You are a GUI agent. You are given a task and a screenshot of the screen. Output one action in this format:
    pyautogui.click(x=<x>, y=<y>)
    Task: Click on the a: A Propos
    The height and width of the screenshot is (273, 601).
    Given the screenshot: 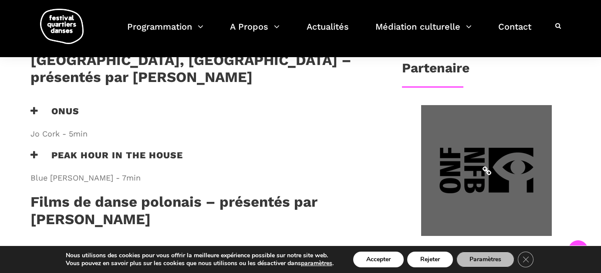 What is the action you would take?
    pyautogui.click(x=255, y=32)
    